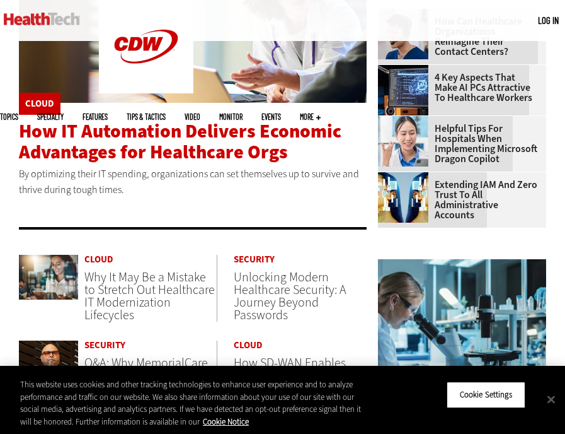 The image size is (565, 434). What do you see at coordinates (403, 141) in the screenshot?
I see `img: Doctor using phone to dictate to tablet` at bounding box center [403, 141].